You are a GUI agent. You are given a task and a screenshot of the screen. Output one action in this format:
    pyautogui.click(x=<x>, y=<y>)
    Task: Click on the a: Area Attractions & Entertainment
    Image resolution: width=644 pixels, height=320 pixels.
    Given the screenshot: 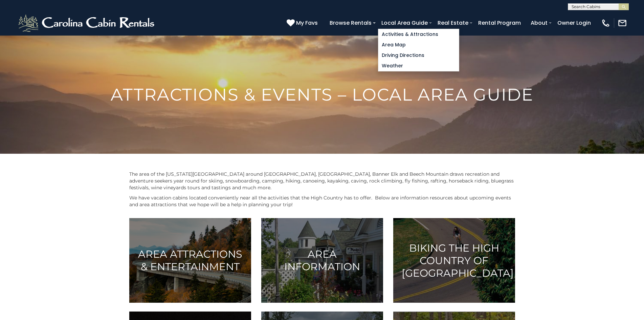 What is the action you would take?
    pyautogui.click(x=190, y=261)
    